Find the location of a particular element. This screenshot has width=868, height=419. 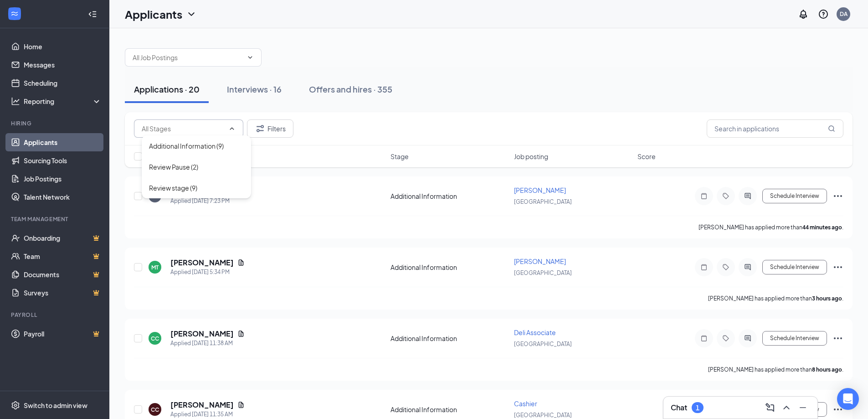

a: Job Postings is located at coordinates (62, 179).